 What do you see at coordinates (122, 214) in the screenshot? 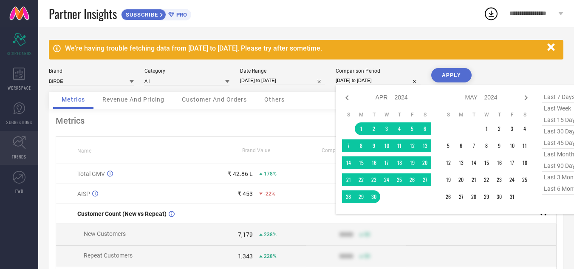
I see `span: Customer Count (New vs Repeat)` at bounding box center [122, 214].